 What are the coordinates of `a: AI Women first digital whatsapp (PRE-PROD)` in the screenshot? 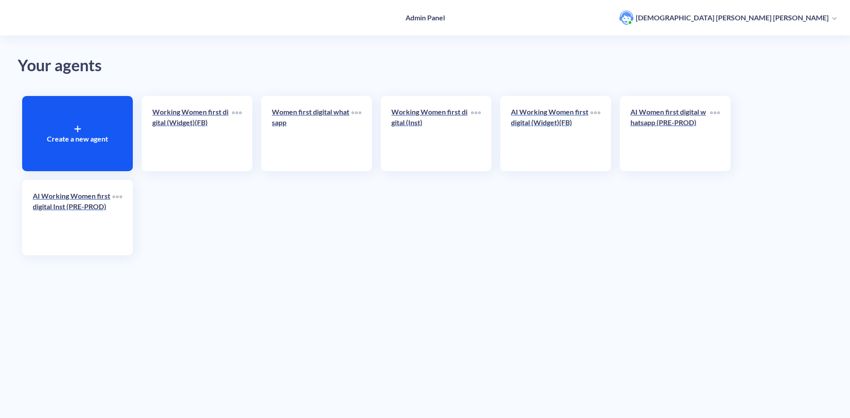 It's located at (670, 134).